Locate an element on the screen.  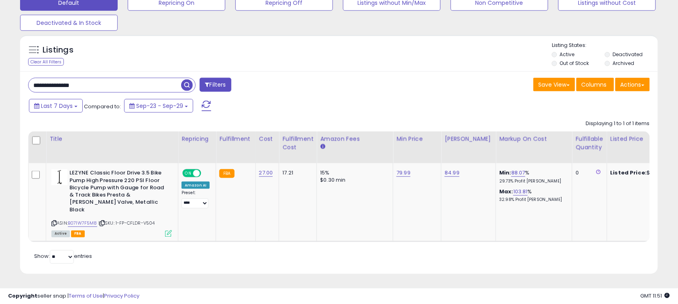
label: Out of Stock is located at coordinates (574, 63).